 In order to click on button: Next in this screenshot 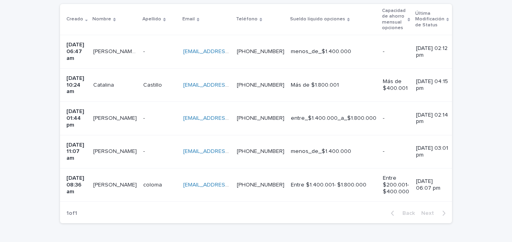, I will do `click(435, 214)`.